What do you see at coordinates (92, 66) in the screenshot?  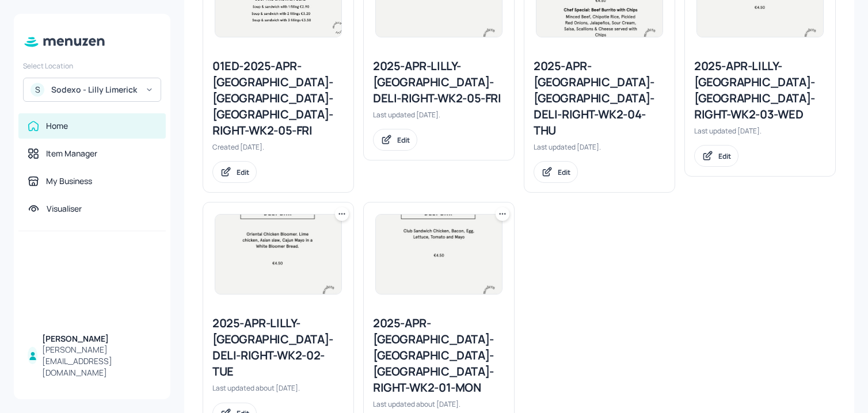 I see `div: Select Location` at bounding box center [92, 66].